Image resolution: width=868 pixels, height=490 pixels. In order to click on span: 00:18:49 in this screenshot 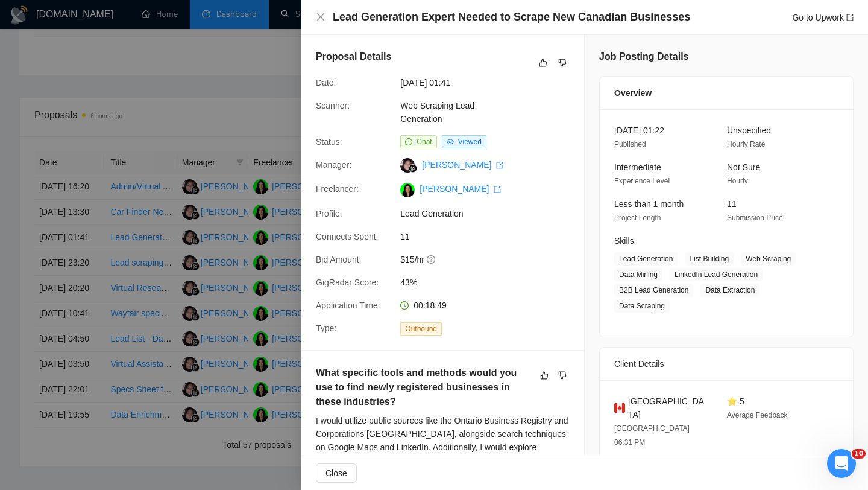, I will do `click(430, 305)`.